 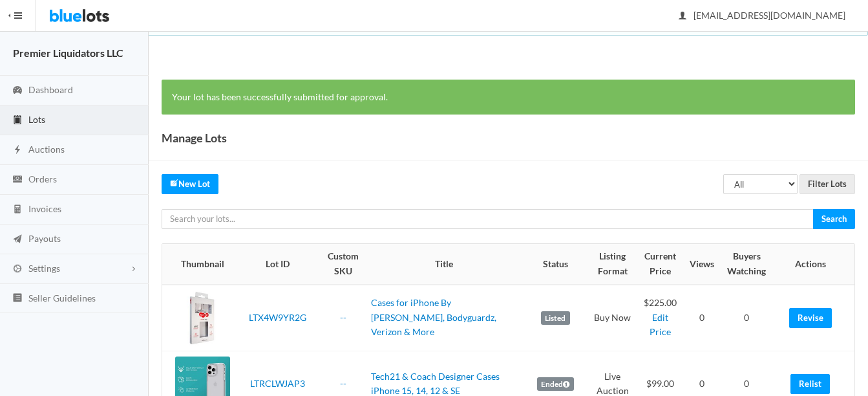 I want to click on th: Buyers Watching, so click(x=747, y=264).